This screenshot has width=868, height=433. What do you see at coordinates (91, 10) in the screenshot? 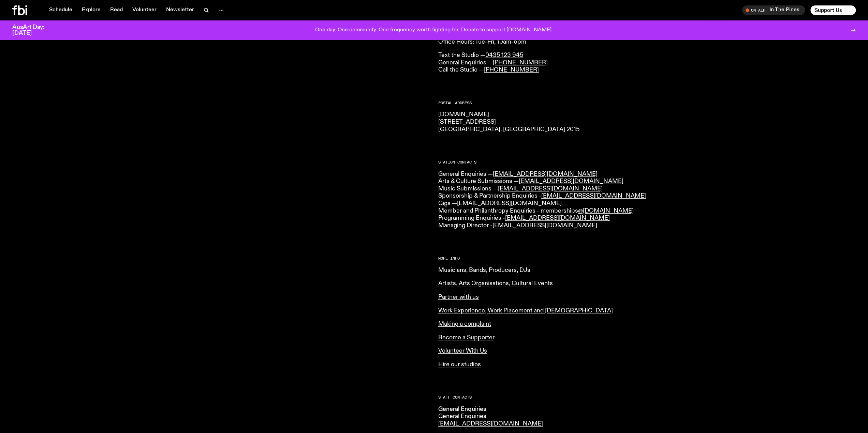
I see `a: Explore` at bounding box center [91, 10].